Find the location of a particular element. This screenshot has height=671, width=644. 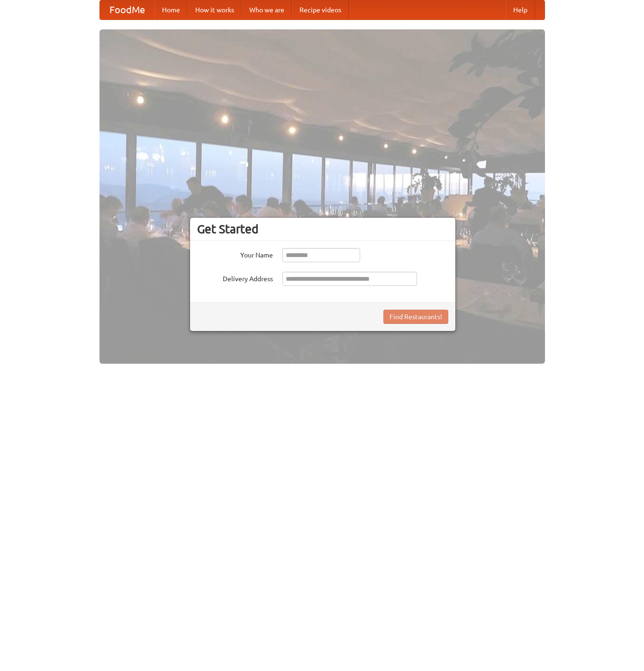

a: Recipe videos is located at coordinates (321, 10).